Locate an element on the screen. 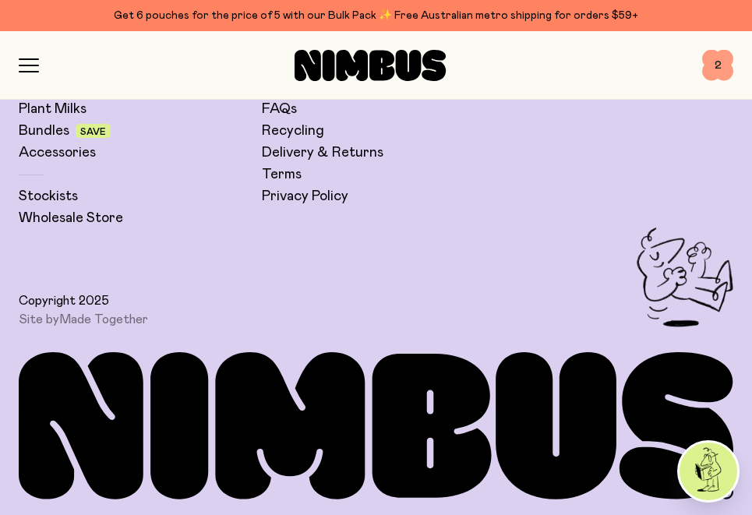 The width and height of the screenshot is (752, 515). a: Terms is located at coordinates (281, 175).